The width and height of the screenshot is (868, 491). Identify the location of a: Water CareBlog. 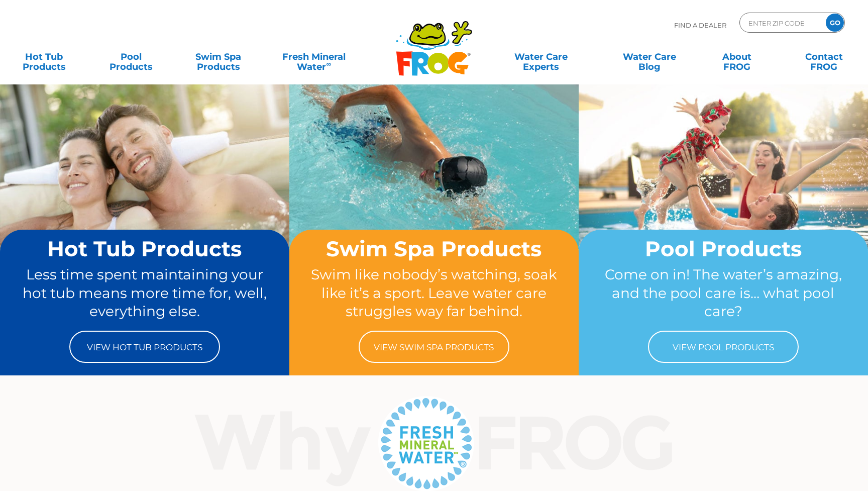
(650, 57).